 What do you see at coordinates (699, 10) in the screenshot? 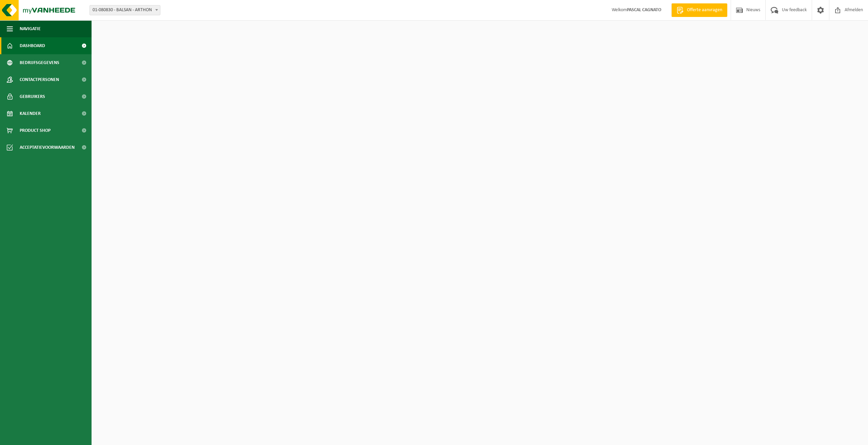
I see `a: Offerte aanvragen` at bounding box center [699, 10].